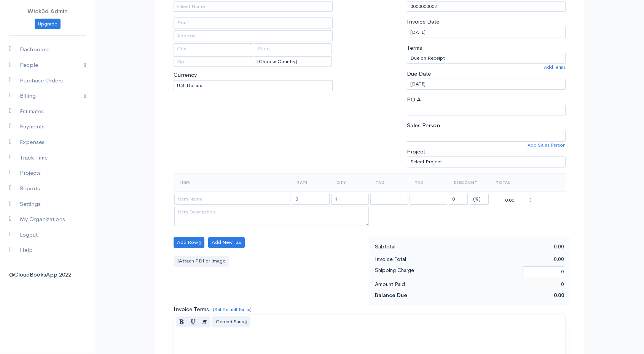  Describe the element at coordinates (416, 152) in the screenshot. I see `label: Project` at that location.